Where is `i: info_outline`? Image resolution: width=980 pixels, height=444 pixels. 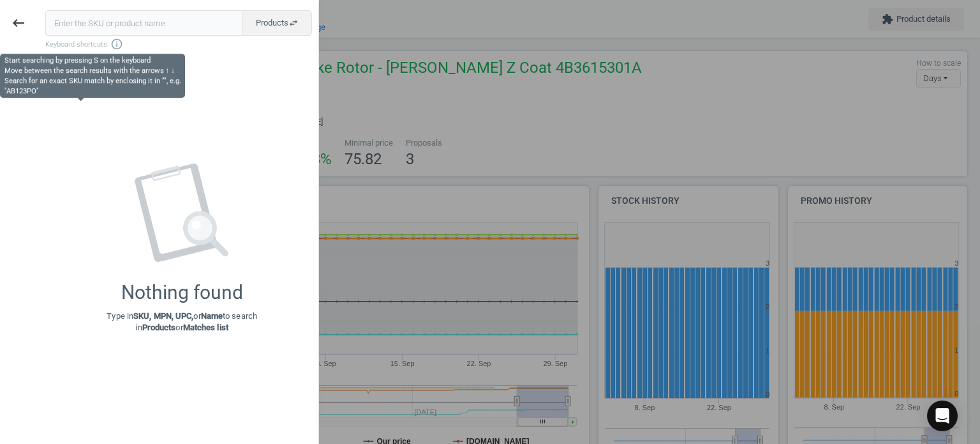 i: info_outline is located at coordinates (117, 44).